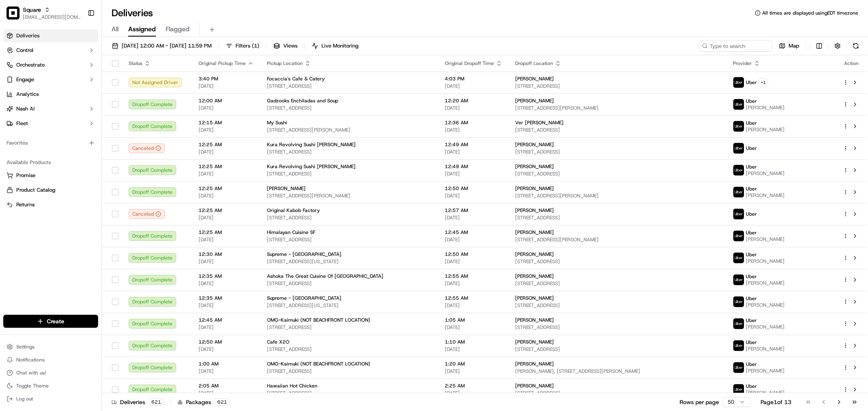 The image size is (868, 411). What do you see at coordinates (25, 347) in the screenshot?
I see `span: Settings` at bounding box center [25, 347].